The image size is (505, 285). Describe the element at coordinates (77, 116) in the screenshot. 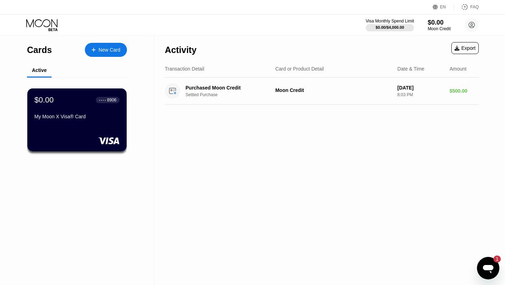

I see `div: My Moon X Visa® Card` at that location.